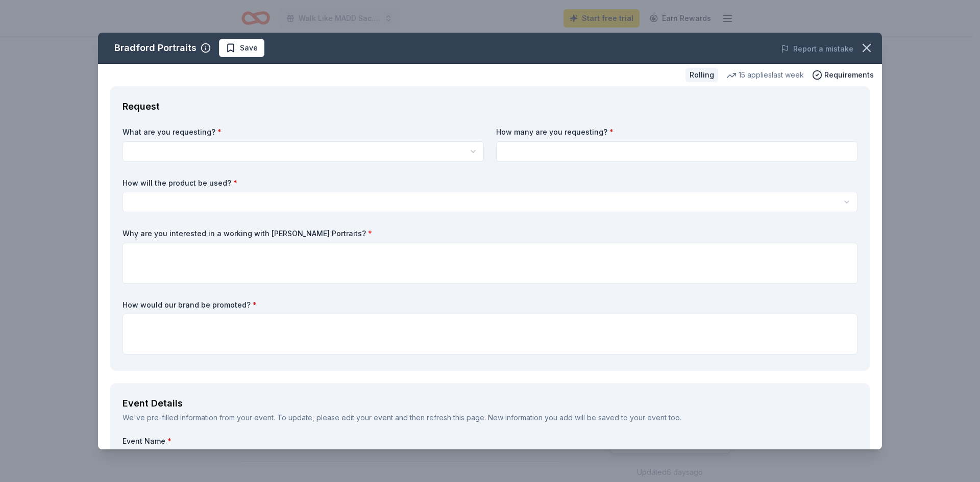 The height and width of the screenshot is (482, 980). I want to click on button: Requirements, so click(842, 75).